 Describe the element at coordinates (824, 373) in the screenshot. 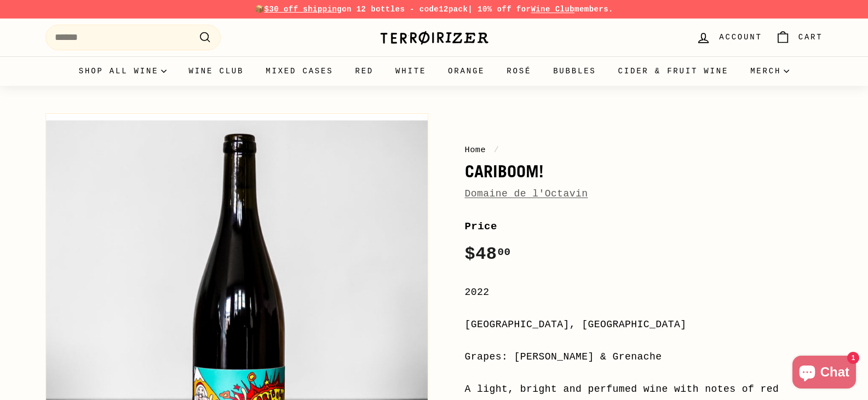

I see `inbox-online-store-chat: Shopify online store chat` at that location.